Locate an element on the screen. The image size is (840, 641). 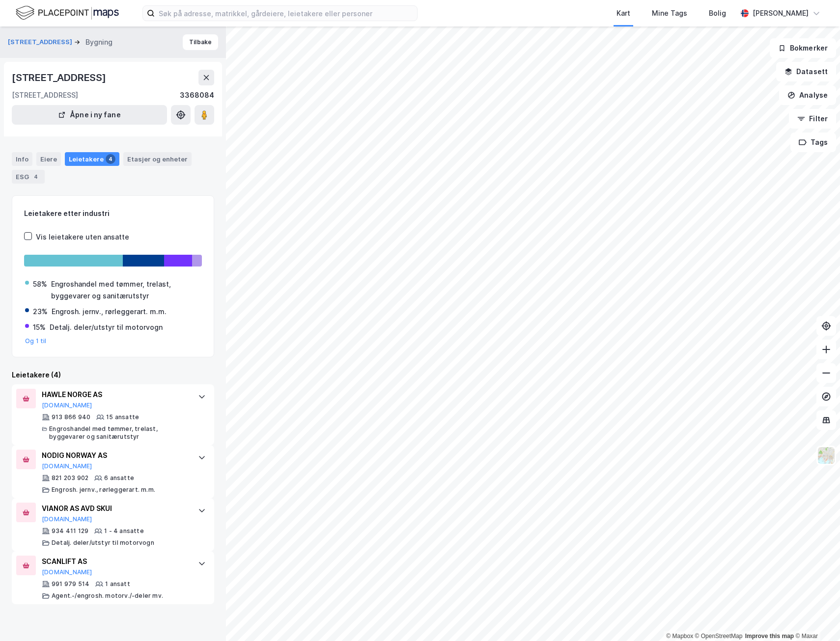
div: HAWLE NORGE AS is located at coordinates (115, 395).